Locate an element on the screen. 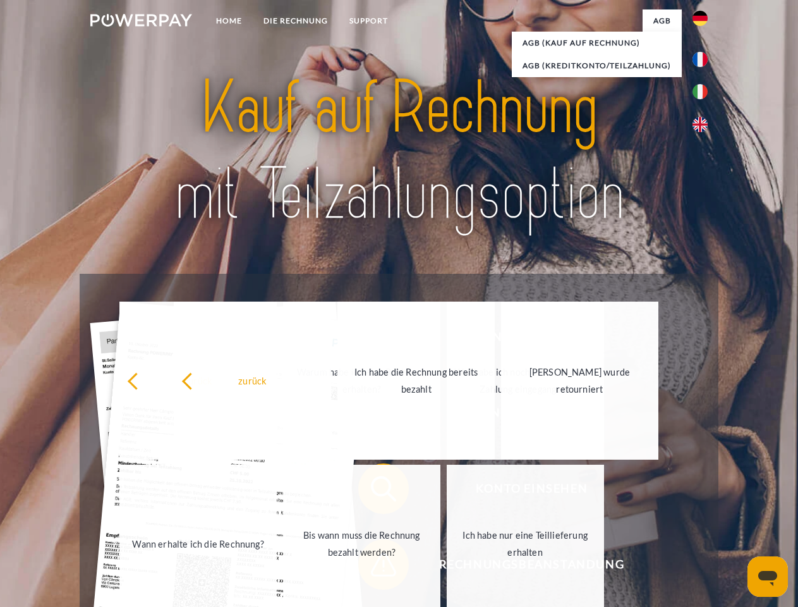 This screenshot has width=798, height=607. img: logo-powerpay-white.svg is located at coordinates (141, 20).